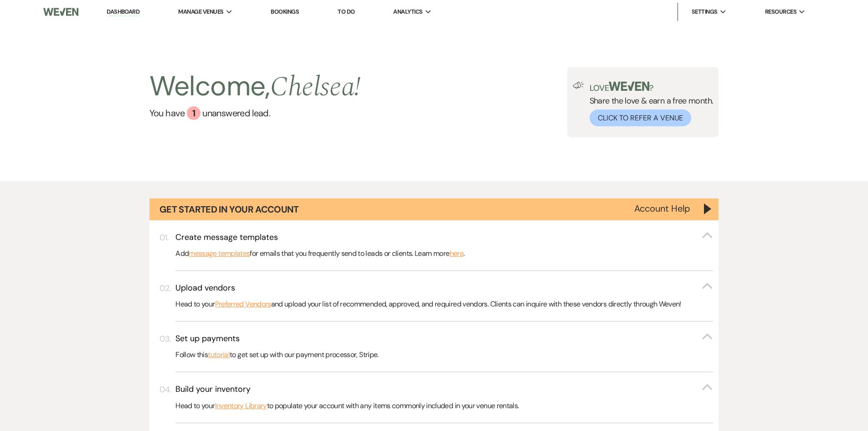  Describe the element at coordinates (444, 237) in the screenshot. I see `button: Create message templates` at that location.